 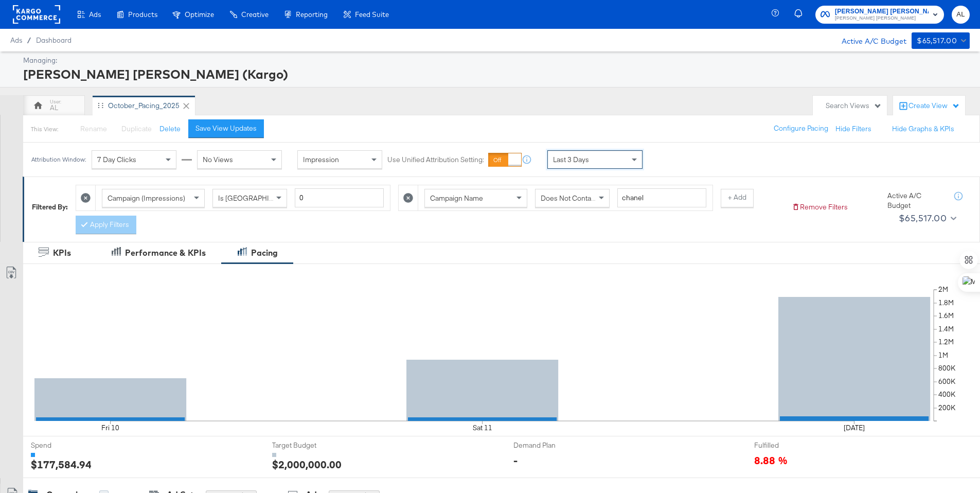 What do you see at coordinates (436, 159) in the screenshot?
I see `label: Use Unified Attribution Setting:` at bounding box center [436, 159].